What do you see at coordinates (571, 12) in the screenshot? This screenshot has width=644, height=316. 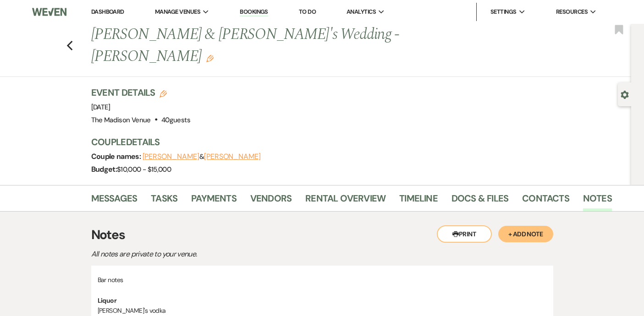 I see `span: Resources` at bounding box center [571, 12].